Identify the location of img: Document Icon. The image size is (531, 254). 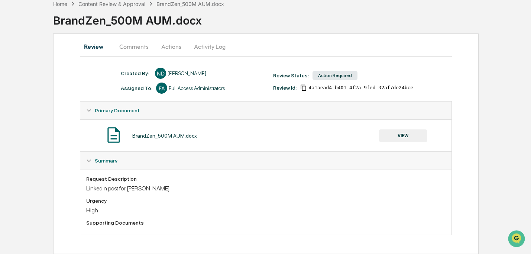
(114, 135).